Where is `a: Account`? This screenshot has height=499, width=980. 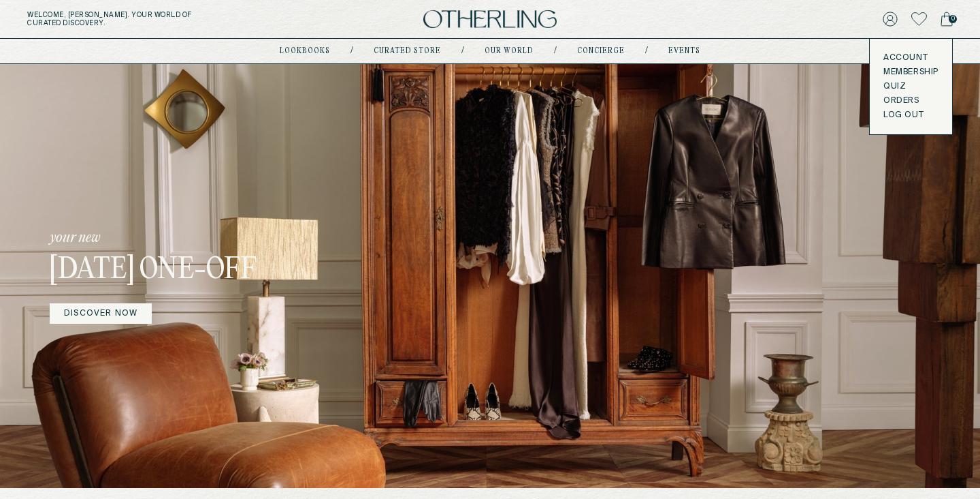
a: Account is located at coordinates (911, 58).